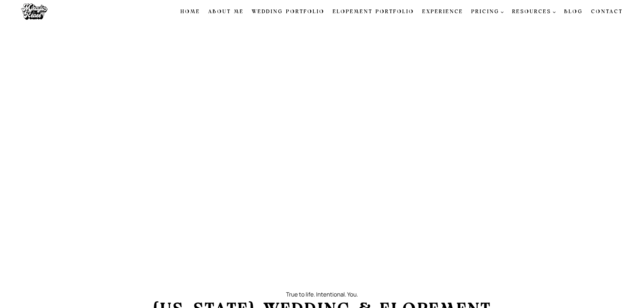 The width and height of the screenshot is (644, 308). Describe the element at coordinates (373, 11) in the screenshot. I see `a: Elopement Portfolio` at that location.